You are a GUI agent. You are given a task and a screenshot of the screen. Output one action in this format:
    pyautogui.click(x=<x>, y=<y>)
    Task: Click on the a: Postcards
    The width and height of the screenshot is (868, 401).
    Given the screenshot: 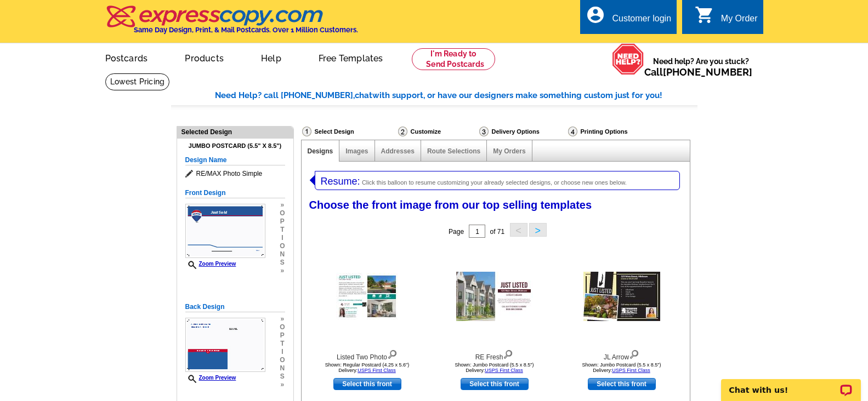 What is the action you would take?
    pyautogui.click(x=126, y=57)
    